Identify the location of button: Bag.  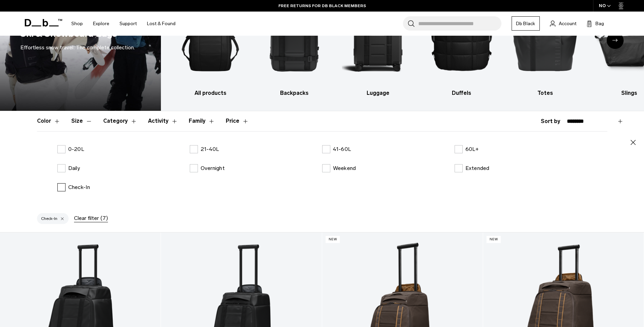
(595, 23).